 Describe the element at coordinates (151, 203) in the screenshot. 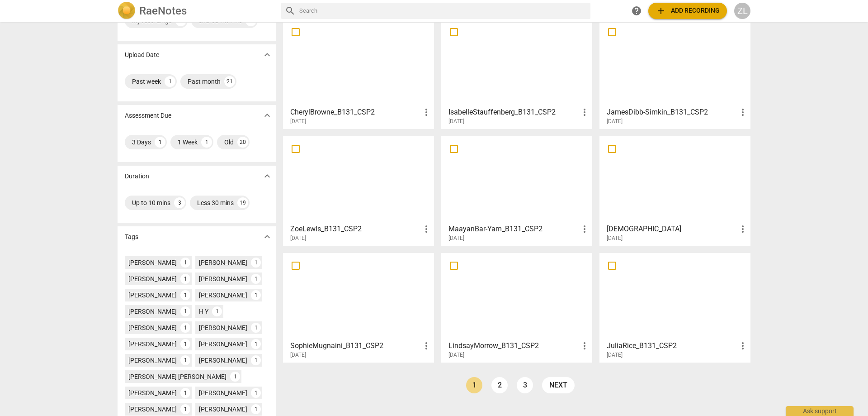

I see `div: Up to 10 mins` at that location.